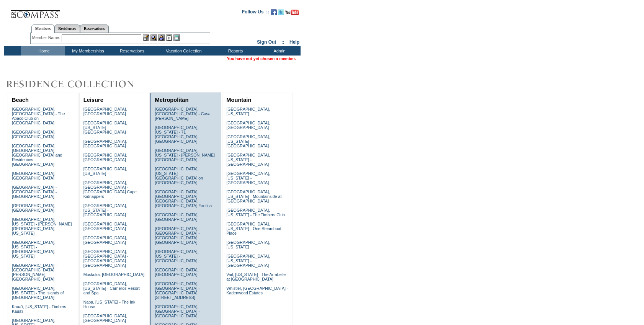 This screenshot has width=644, height=325. Describe the element at coordinates (93, 100) in the screenshot. I see `a: Leisure` at that location.